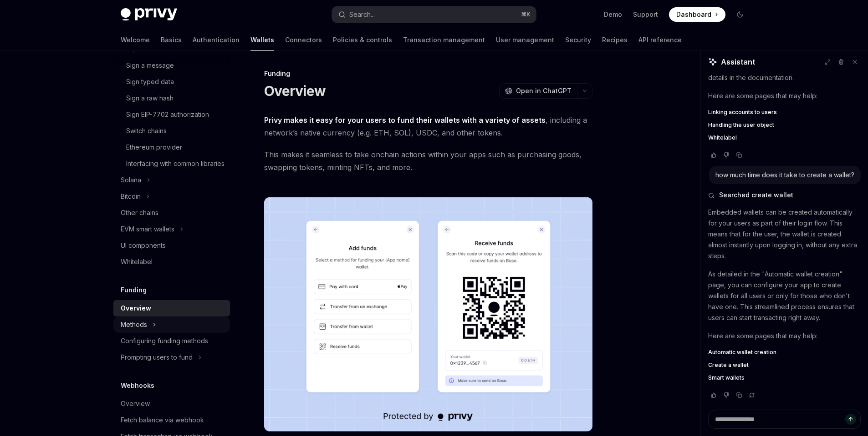 The width and height of the screenshot is (868, 436). I want to click on button: Open in ChatGPT, so click(538, 91).